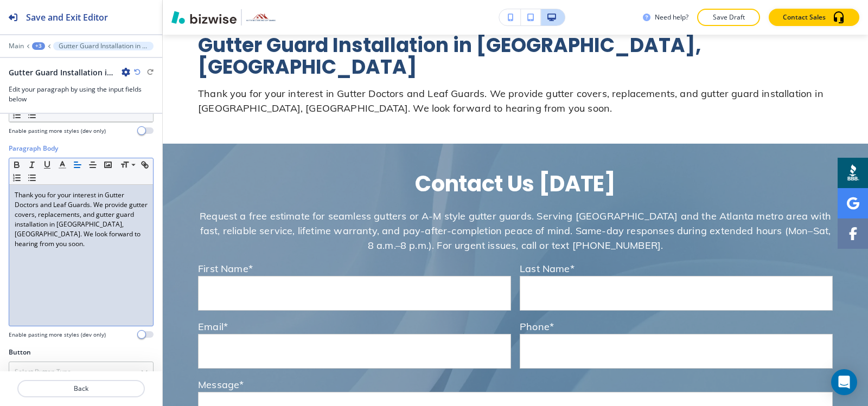 The width and height of the screenshot is (868, 406). What do you see at coordinates (16, 46) in the screenshot?
I see `p: Main` at bounding box center [16, 46].